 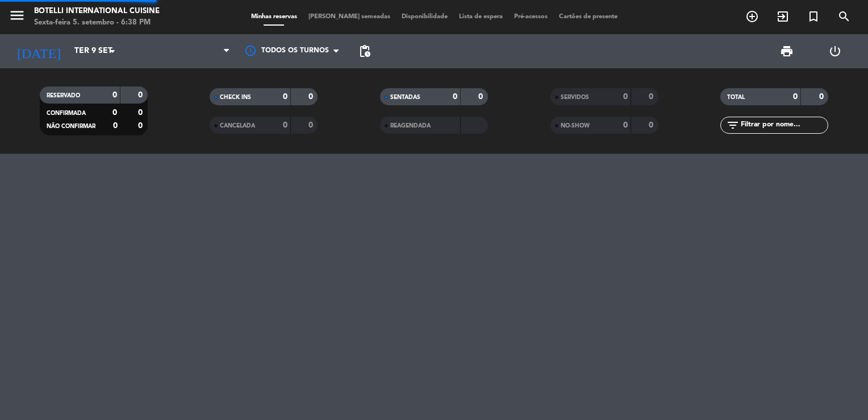 I want to click on span: Pré-acessos, so click(x=531, y=16).